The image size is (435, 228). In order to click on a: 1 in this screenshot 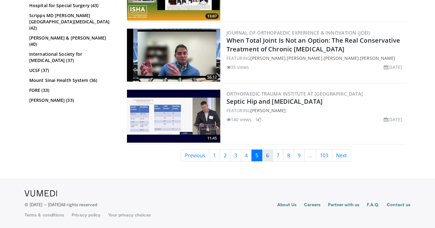, I will do `click(215, 155)`.